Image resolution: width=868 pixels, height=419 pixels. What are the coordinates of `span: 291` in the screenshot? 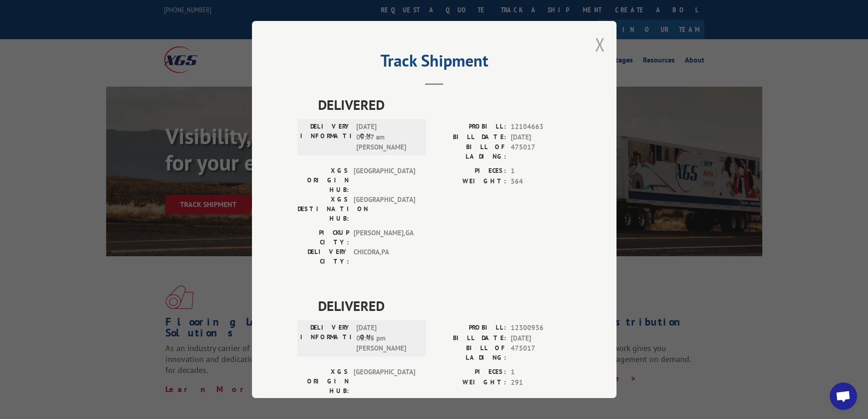 It's located at (541, 382).